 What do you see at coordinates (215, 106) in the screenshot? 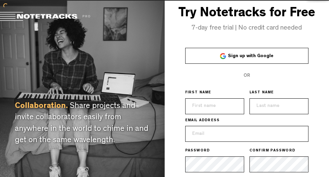
I see `input: First name` at bounding box center [215, 106].